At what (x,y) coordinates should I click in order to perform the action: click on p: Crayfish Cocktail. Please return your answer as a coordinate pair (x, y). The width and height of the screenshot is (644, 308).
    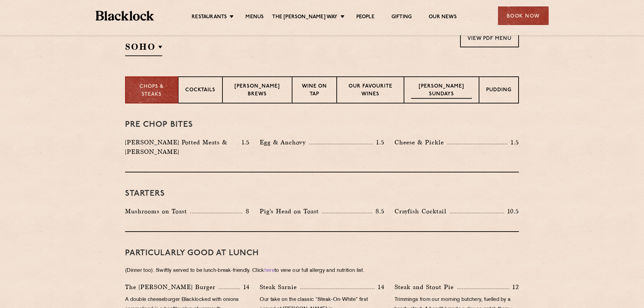
    Looking at the image, I should click on (422, 211).